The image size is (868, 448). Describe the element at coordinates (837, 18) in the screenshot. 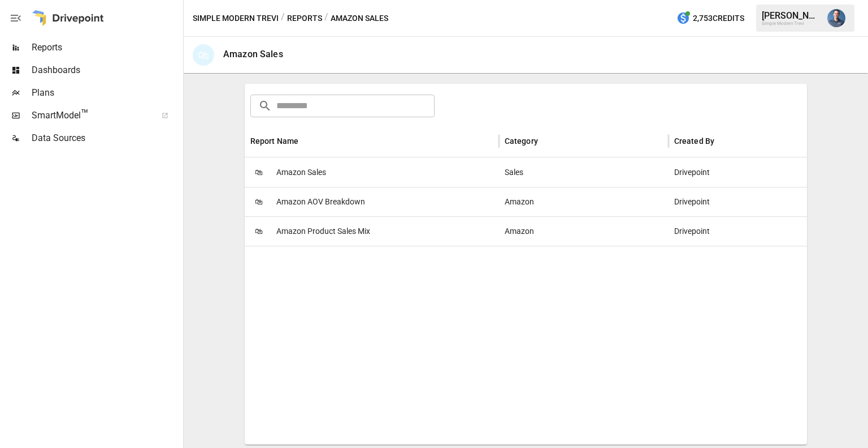

I see `img: Mike Beckham` at that location.